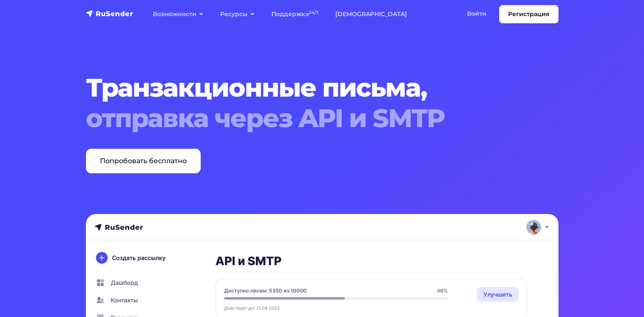 The width and height of the screenshot is (644, 317). What do you see at coordinates (529, 14) in the screenshot?
I see `a: Регистрация` at bounding box center [529, 14].